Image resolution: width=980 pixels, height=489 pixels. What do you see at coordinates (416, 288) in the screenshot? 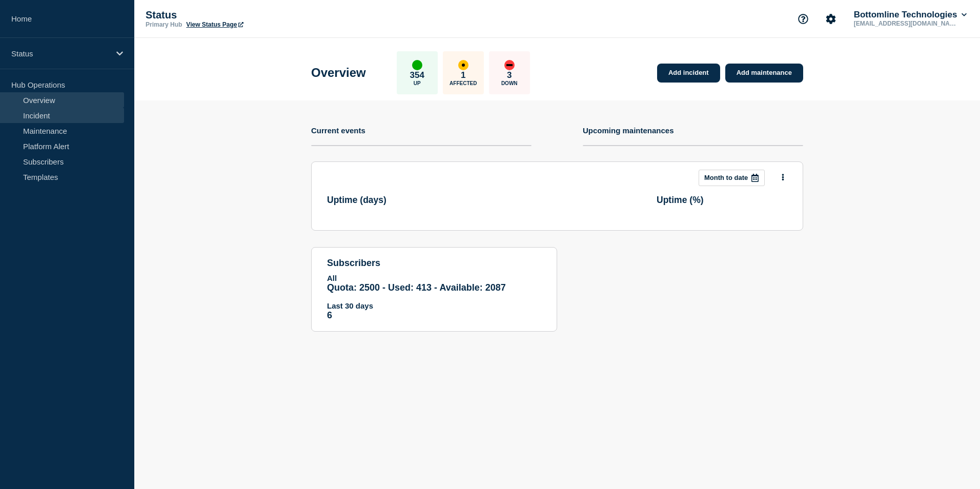
I see `span: Quota: 2500 - Used: 413 - Available: 2087` at bounding box center [416, 288].